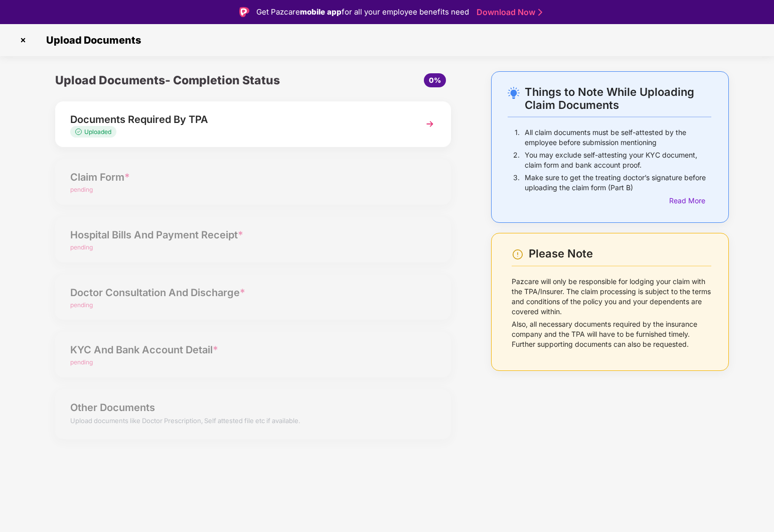 This screenshot has height=532, width=774. Describe the element at coordinates (612, 334) in the screenshot. I see `p: Also, all necessary documents required by the insurance company and the TPA will have to be furni...` at that location.